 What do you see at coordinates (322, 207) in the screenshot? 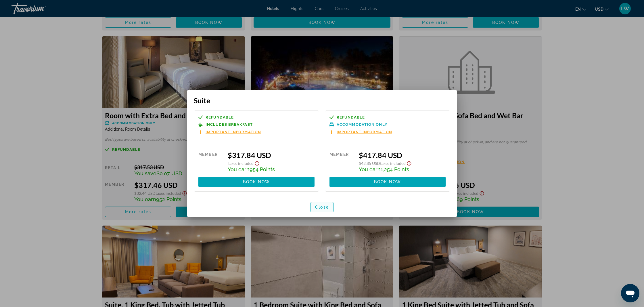
I see `span: Close` at bounding box center [322, 207].